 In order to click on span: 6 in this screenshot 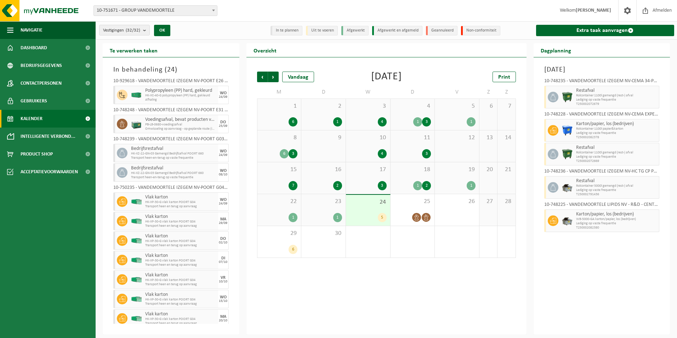, I will do `click(489, 106)`.